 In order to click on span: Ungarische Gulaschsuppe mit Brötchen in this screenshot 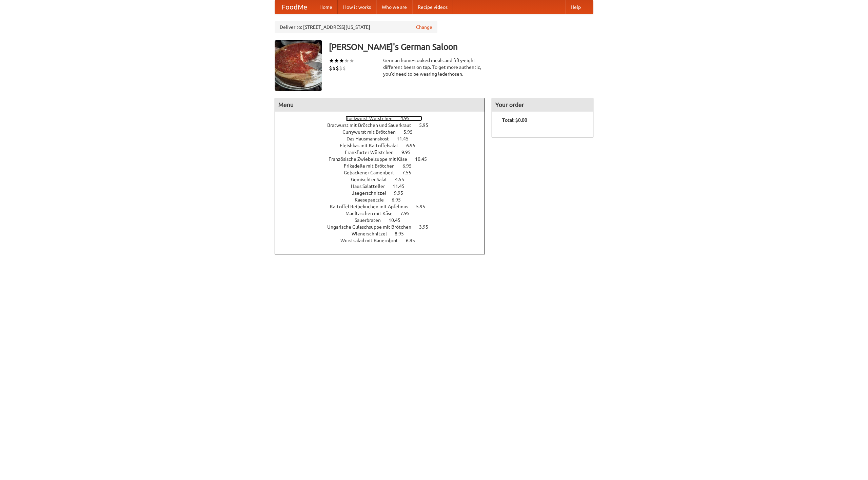, I will do `click(373, 227)`.